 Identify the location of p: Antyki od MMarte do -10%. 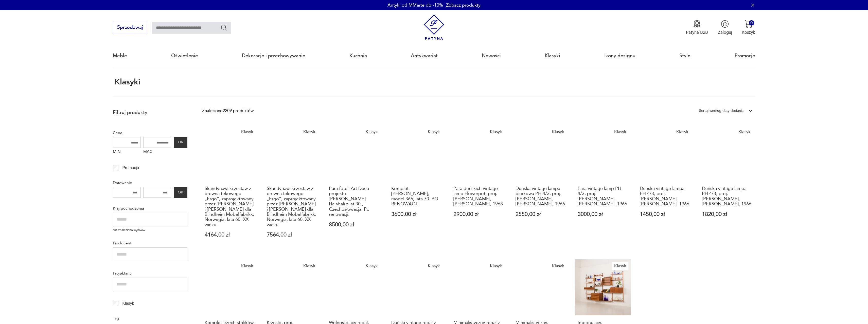
(415, 5).